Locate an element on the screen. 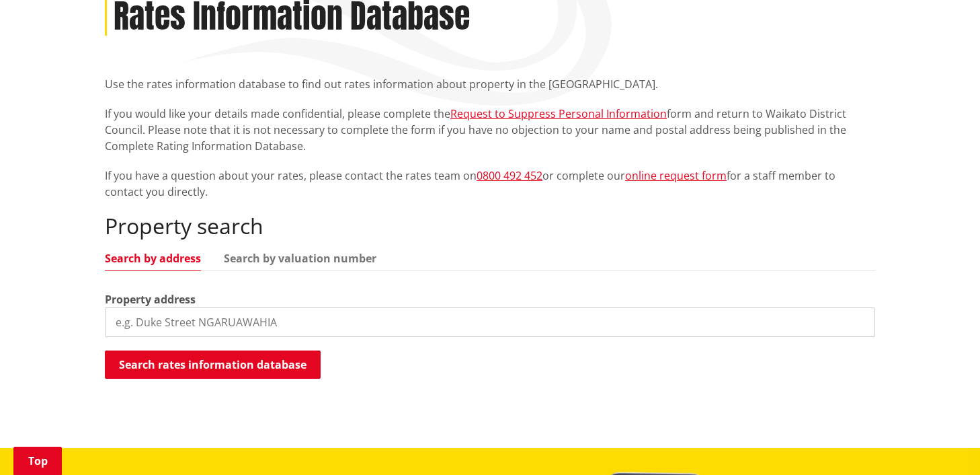 The width and height of the screenshot is (980, 475). input: e.g. Duke Street NGARUAWAHIA is located at coordinates (490, 322).